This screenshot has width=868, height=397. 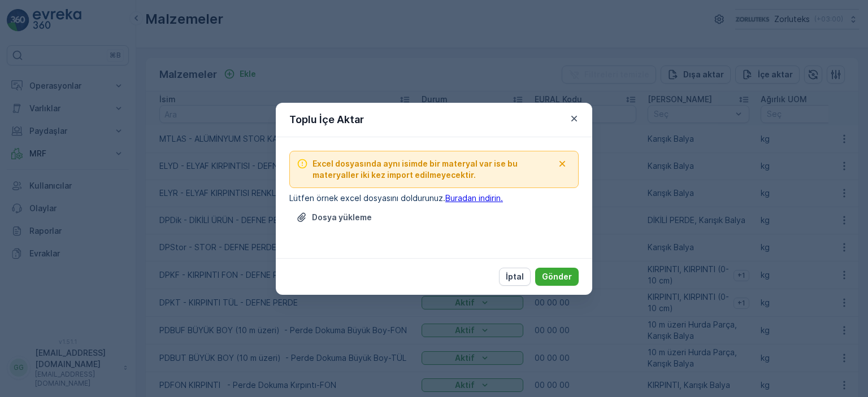 What do you see at coordinates (557, 277) in the screenshot?
I see `p: Gönder` at bounding box center [557, 277].